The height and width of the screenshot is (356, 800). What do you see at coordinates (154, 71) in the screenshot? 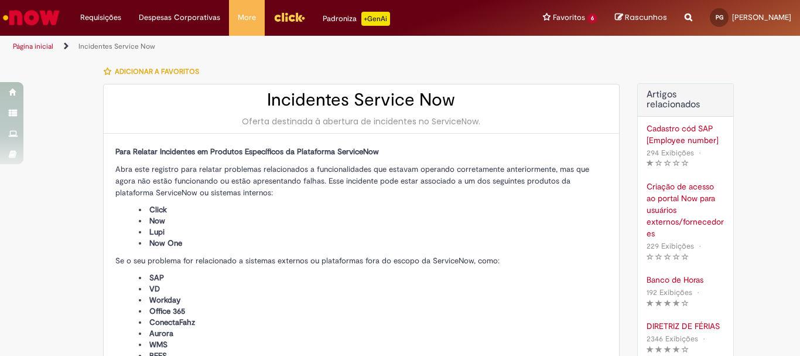
I see `button: Adicionar a Favoritos` at bounding box center [154, 71].